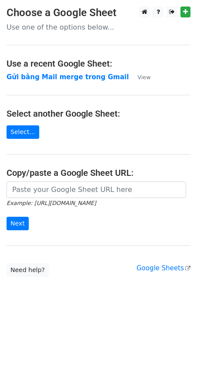  What do you see at coordinates (98, 114) in the screenshot?
I see `h4: Select another Google Sheet:` at bounding box center [98, 114].